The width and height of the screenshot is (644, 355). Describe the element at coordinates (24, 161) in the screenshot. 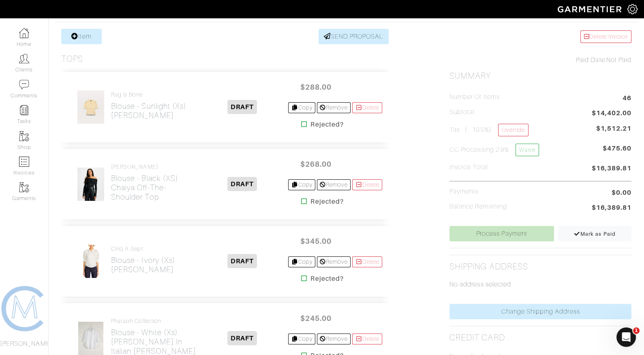

I see `img: orders-icon-0abe47150d42831381b5fb84f609e132dff9fe21cb692f30cb5eec754e2cba89.png` at that location.